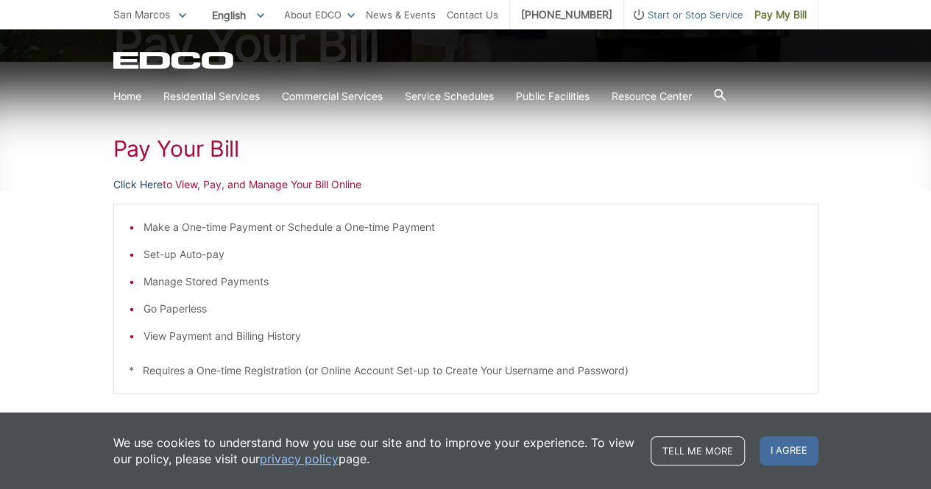 The width and height of the screenshot is (931, 489). Describe the element at coordinates (651, 96) in the screenshot. I see `a: Resource Center` at that location.